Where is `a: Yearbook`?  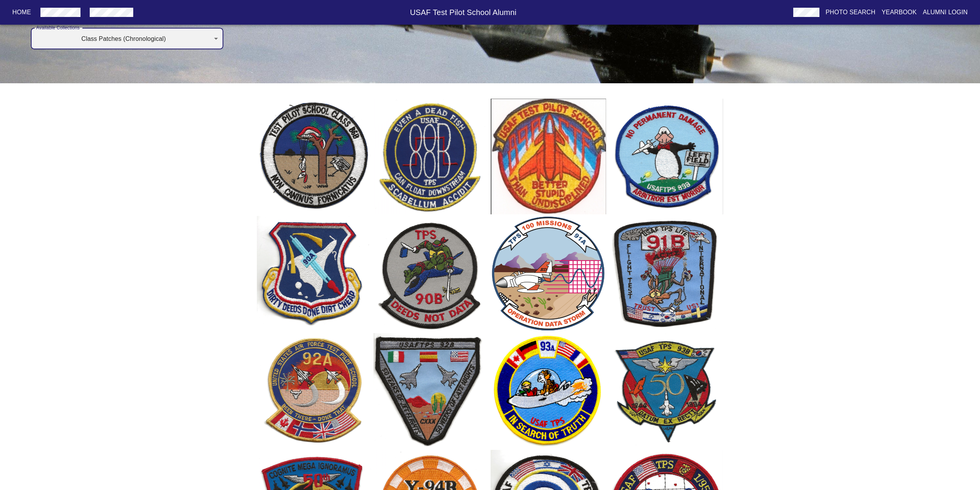 a: Yearbook is located at coordinates (899, 12).